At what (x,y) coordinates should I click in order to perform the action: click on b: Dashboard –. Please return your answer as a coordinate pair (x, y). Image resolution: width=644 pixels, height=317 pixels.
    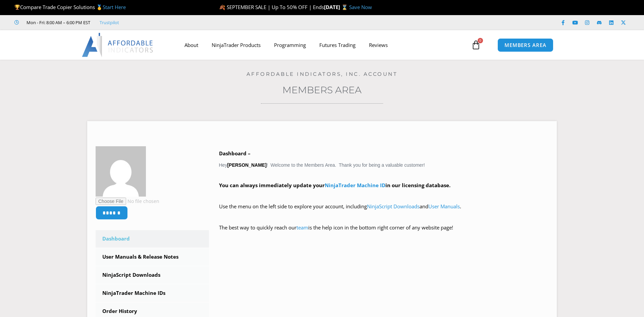
    Looking at the image, I should click on (235, 153).